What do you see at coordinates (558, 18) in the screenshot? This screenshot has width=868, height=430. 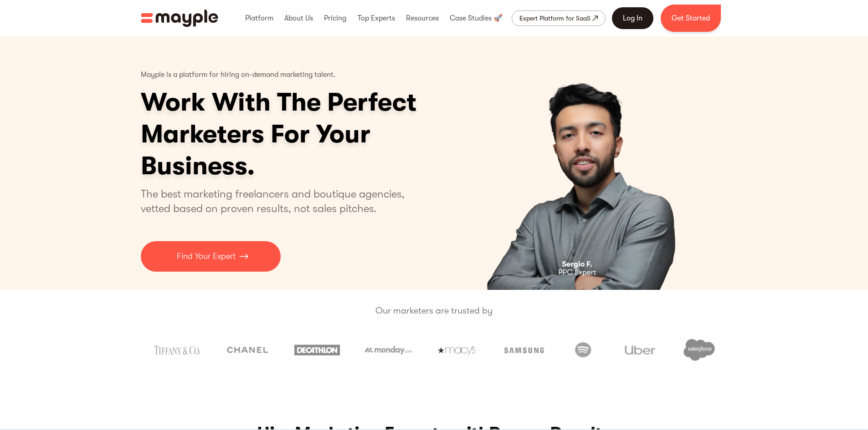 I see `a: Expert Platform for SaaS` at bounding box center [558, 18].